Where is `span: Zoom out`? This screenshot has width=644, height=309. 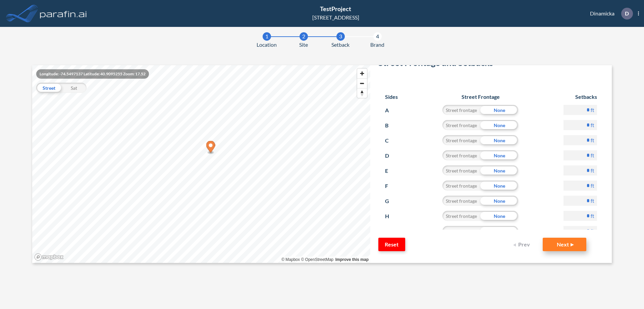
span: Zoom out is located at coordinates (362, 83).